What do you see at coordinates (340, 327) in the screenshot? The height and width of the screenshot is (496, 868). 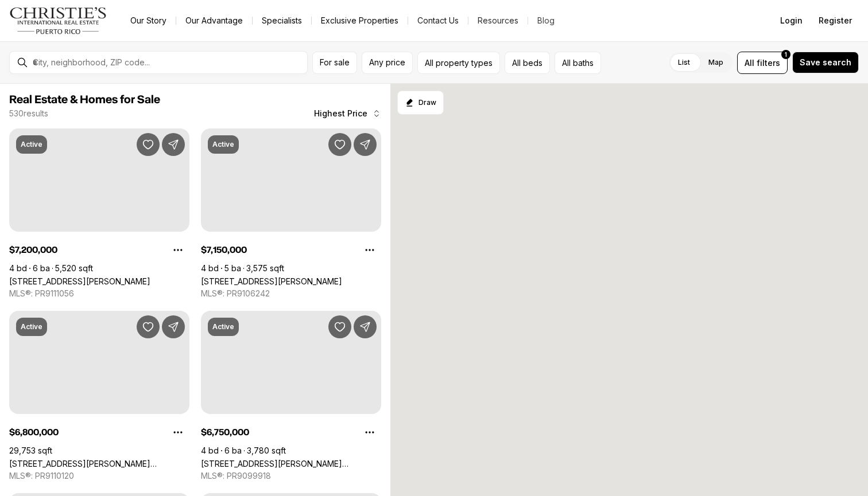 I see `button: Save Property: 1350 WILSON AVENUE #10-11-W` at bounding box center [340, 327].